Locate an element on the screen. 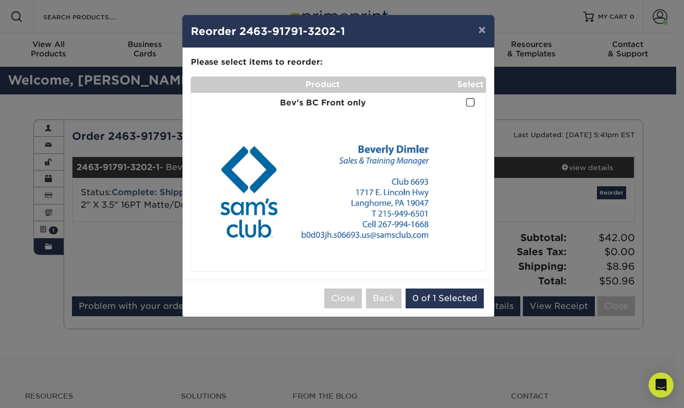 Image resolution: width=684 pixels, height=408 pixels. strong: Please select items to reorder: is located at coordinates (256, 61).